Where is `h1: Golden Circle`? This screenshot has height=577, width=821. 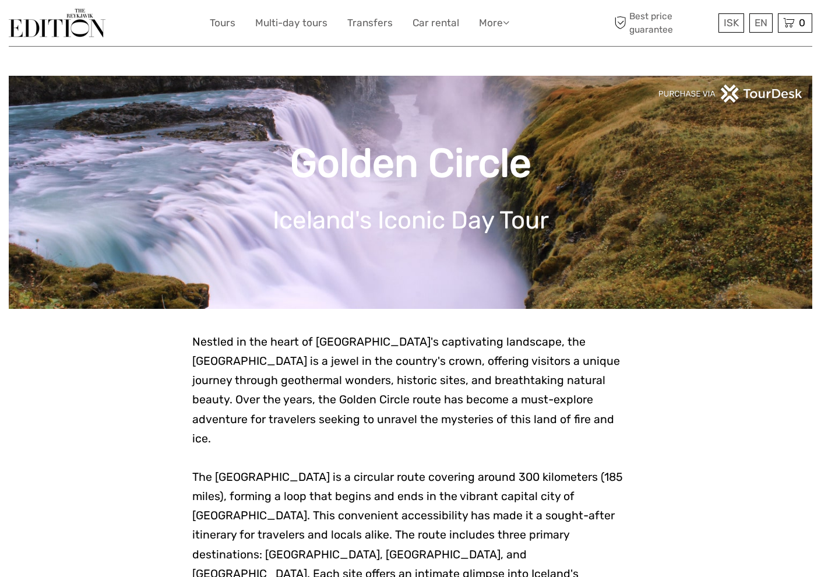
h1: Golden Circle is located at coordinates (410, 163).